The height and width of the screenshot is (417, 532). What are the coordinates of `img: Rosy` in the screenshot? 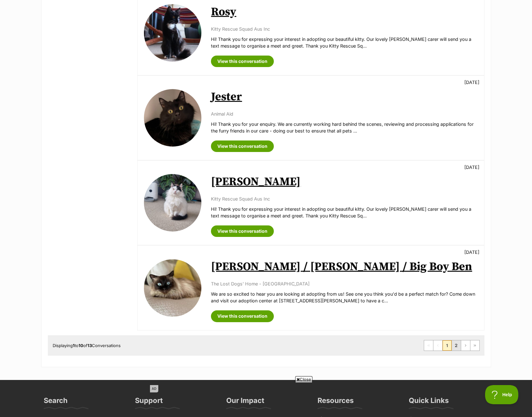 It's located at (173, 33).